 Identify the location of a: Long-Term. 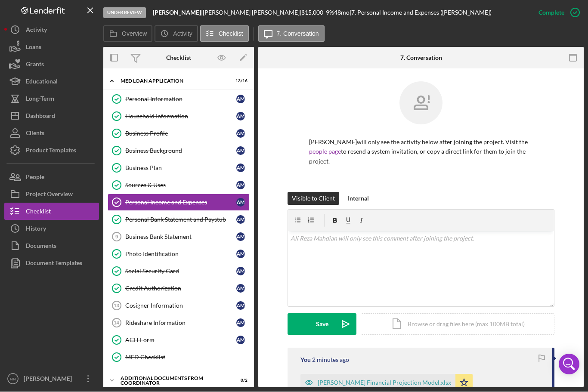
(51, 99).